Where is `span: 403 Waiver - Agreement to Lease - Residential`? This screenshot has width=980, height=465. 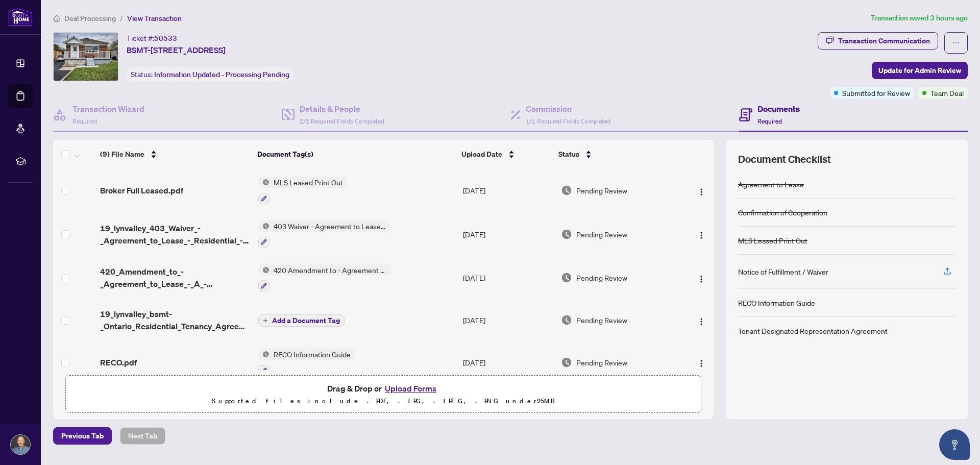
span: 403 Waiver - Agreement to Lease - Residential is located at coordinates (329, 226).